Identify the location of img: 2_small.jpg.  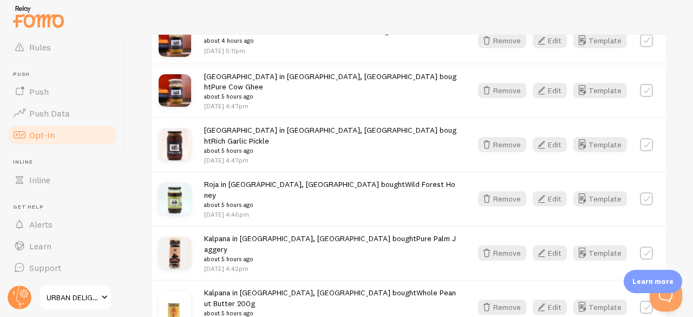
(175, 145).